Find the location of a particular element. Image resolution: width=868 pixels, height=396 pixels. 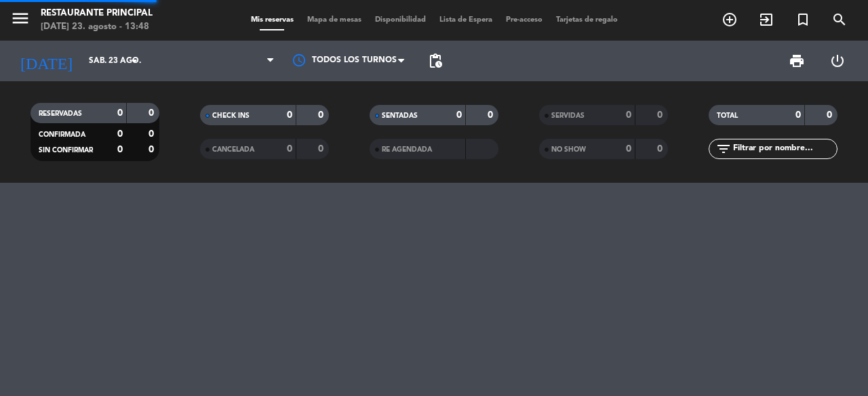

span: Mapa de mesas is located at coordinates (335, 19).